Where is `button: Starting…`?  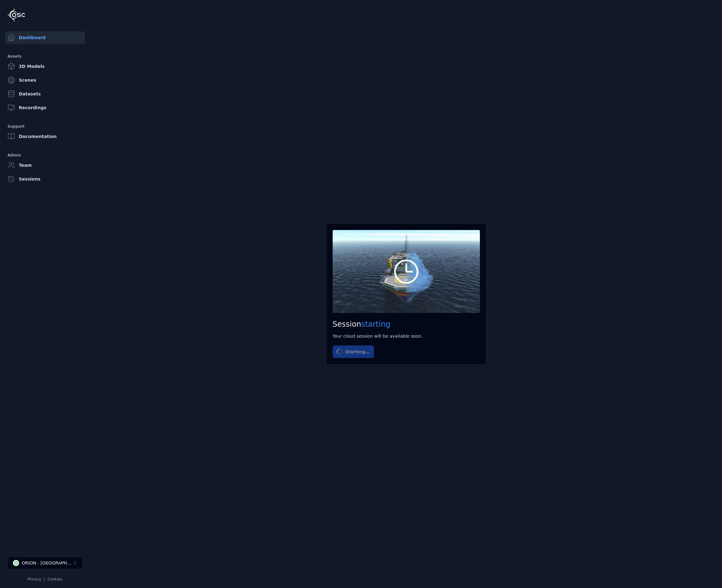 button: Starting… is located at coordinates (353, 352).